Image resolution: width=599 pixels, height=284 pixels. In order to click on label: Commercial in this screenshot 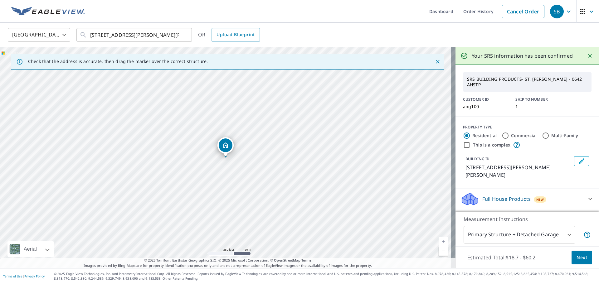, I will do `click(524, 136)`.